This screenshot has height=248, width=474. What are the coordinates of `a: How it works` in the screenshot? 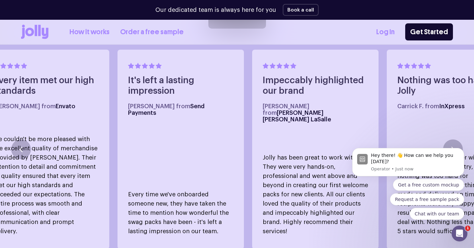 It's located at (89, 32).